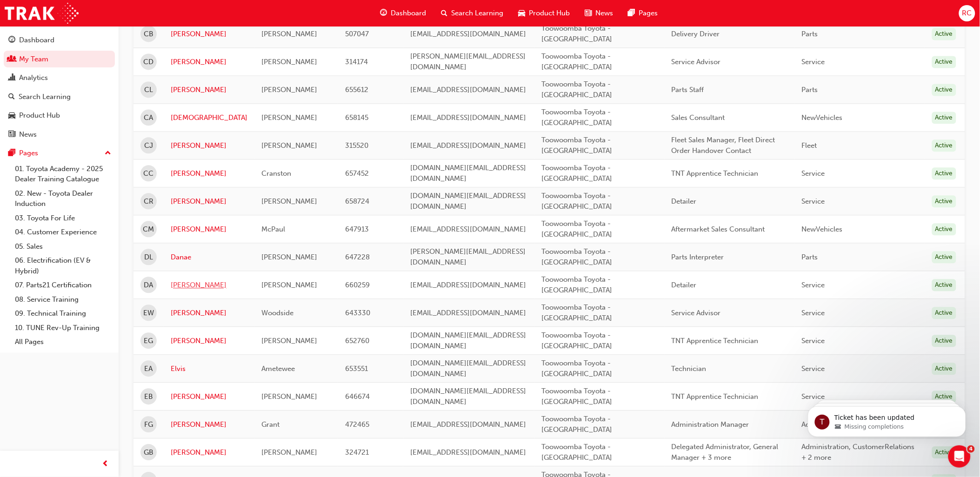  I want to click on a: news-iconNews, so click(599, 13).